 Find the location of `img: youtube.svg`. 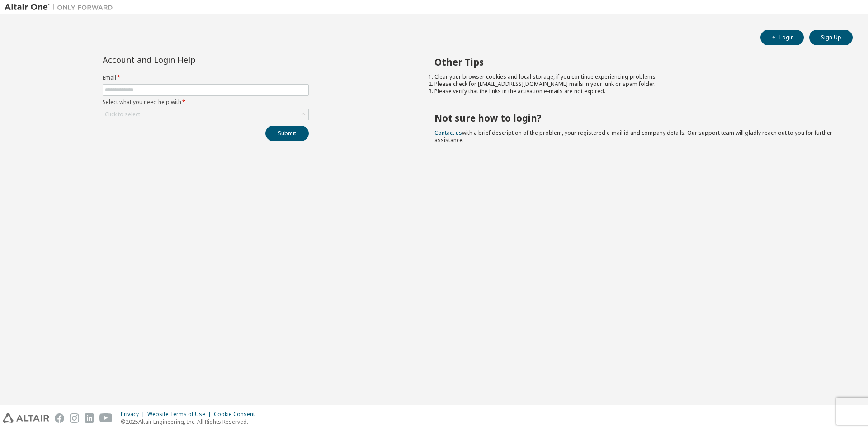

img: youtube.svg is located at coordinates (106, 418).